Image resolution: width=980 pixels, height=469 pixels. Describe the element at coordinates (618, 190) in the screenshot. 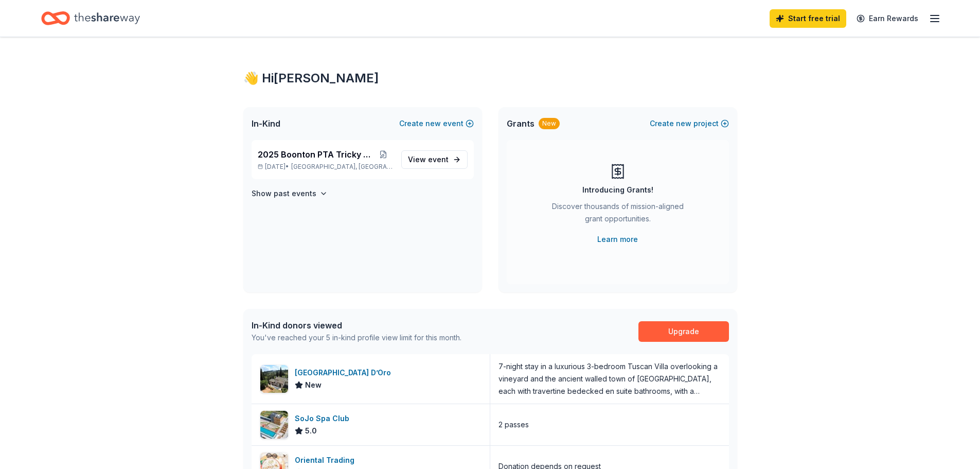

I see `div: Introducing Grants!` at that location.